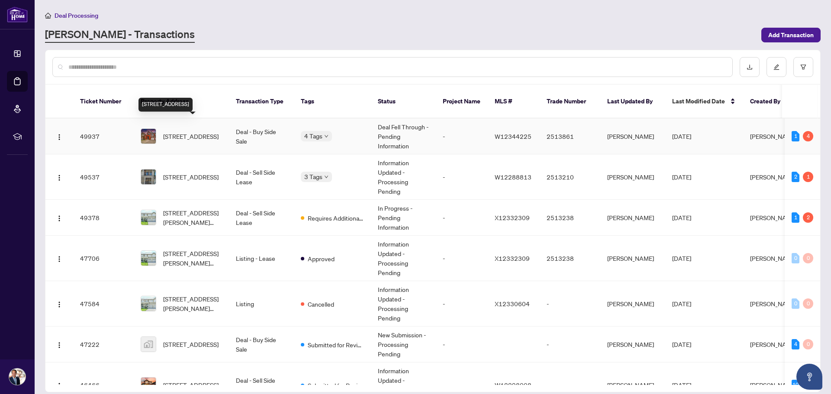  Describe the element at coordinates (261, 258) in the screenshot. I see `td: Listing - Lease` at that location.